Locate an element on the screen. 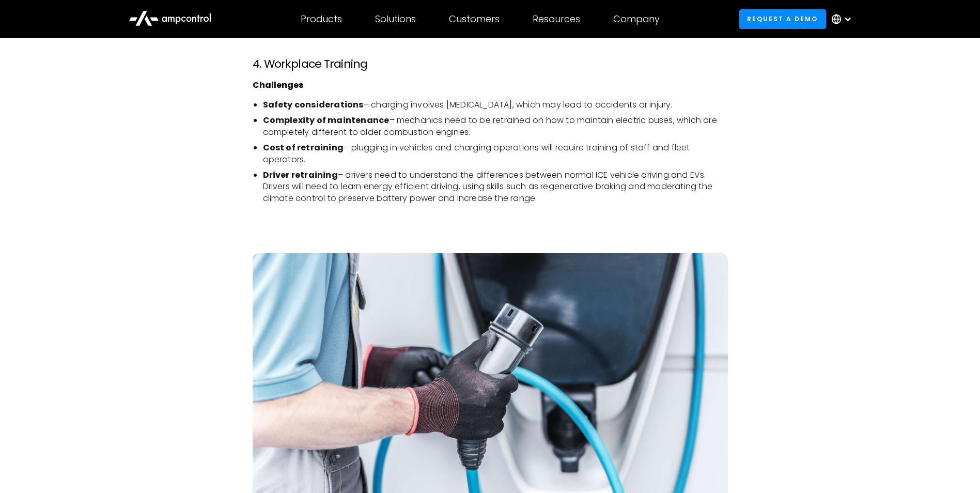  li: – drivers need to understand the differences between normal ICE vehicle driving and EVs. Drivers ... is located at coordinates (495, 186).